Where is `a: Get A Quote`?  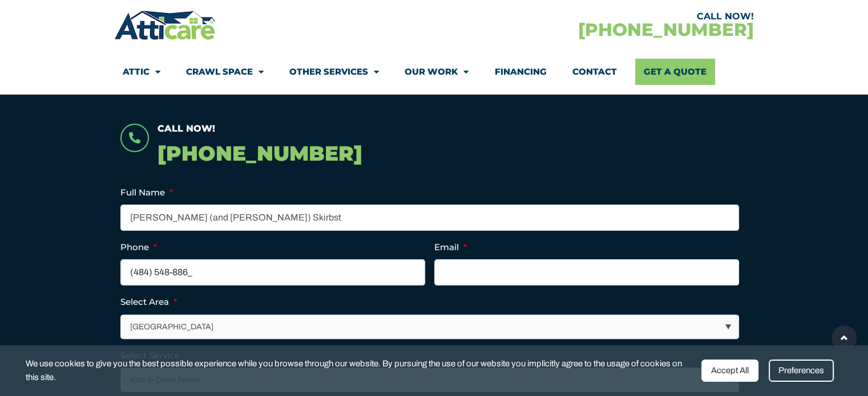
a: Get A Quote is located at coordinates (675, 72).